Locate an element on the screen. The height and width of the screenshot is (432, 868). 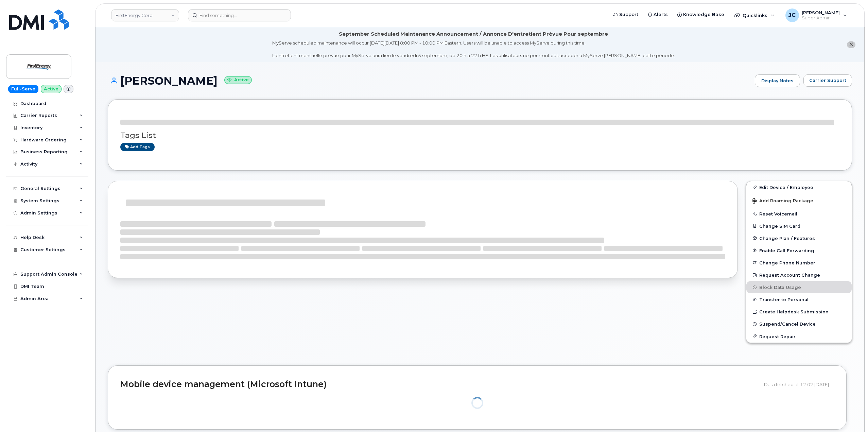
button: Suspend/Cancel Device is located at coordinates (799, 324).